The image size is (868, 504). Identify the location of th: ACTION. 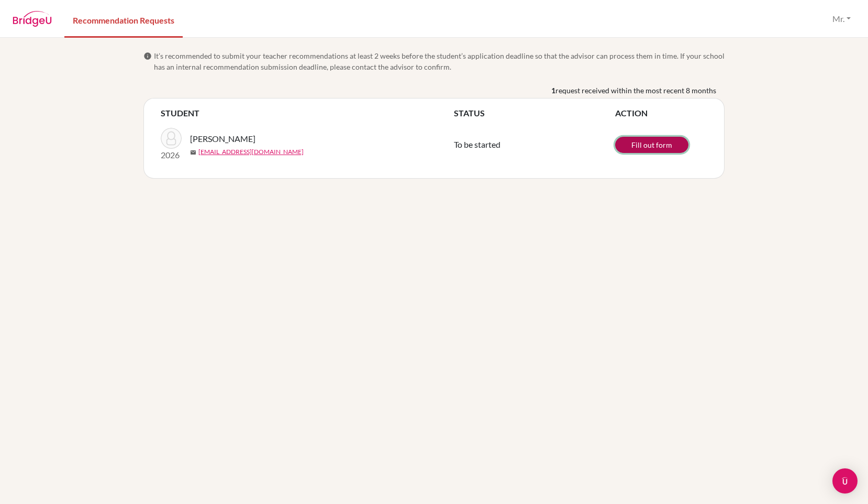
(662, 113).